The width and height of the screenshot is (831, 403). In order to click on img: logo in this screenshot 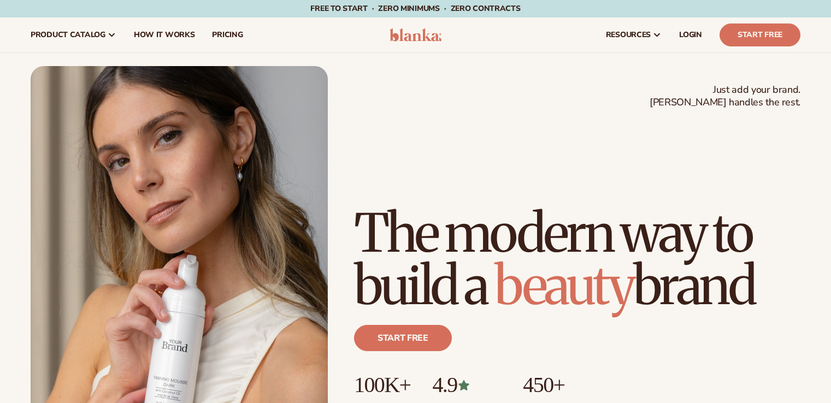, I will do `click(415, 35)`.